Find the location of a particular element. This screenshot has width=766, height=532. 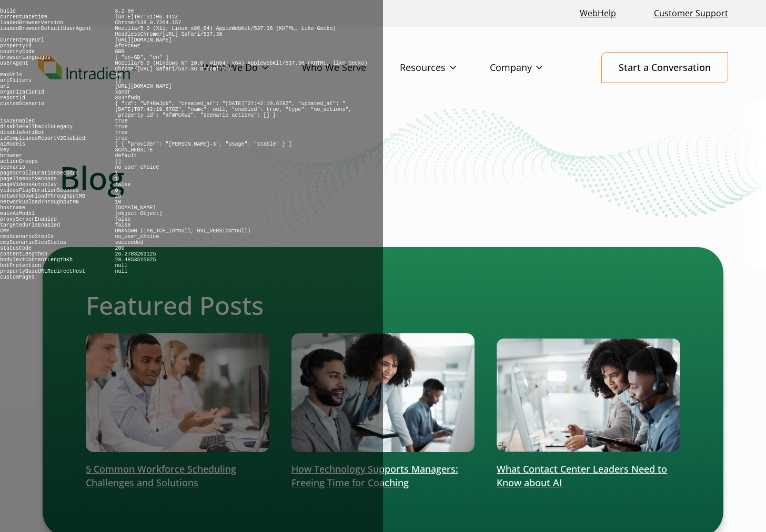

a: Company is located at coordinates (533, 68).